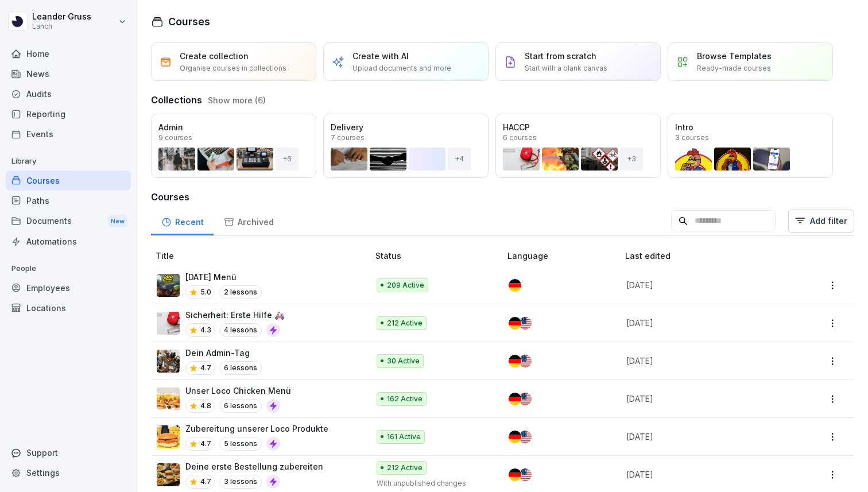  I want to click on img: ec5nih0dud1r891humttpyeb.png, so click(168, 285).